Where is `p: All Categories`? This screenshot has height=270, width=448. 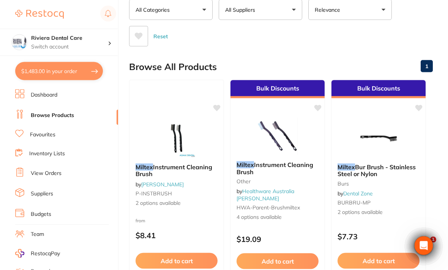 p: All Categories is located at coordinates (154, 10).